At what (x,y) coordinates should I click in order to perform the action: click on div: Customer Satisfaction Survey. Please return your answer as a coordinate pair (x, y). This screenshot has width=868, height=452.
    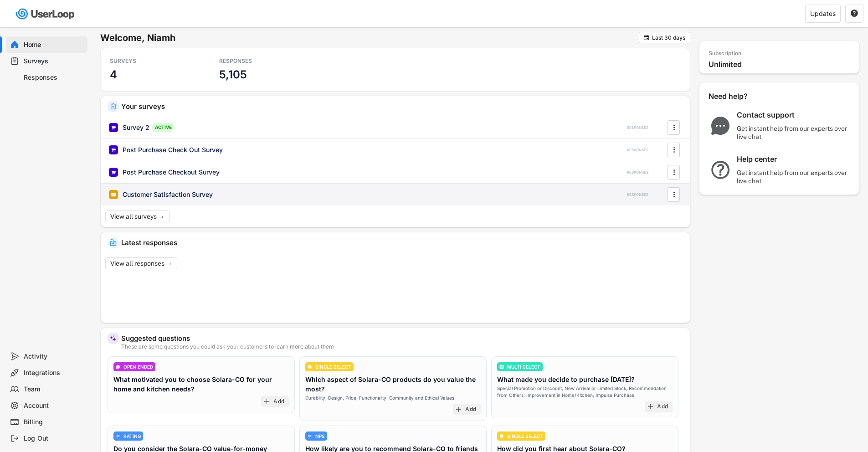
    Looking at the image, I should click on (168, 194).